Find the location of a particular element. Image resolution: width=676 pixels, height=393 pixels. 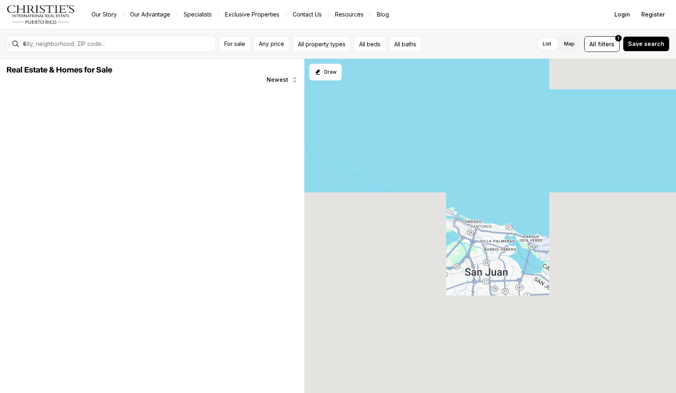

a: Resources is located at coordinates (349, 14).